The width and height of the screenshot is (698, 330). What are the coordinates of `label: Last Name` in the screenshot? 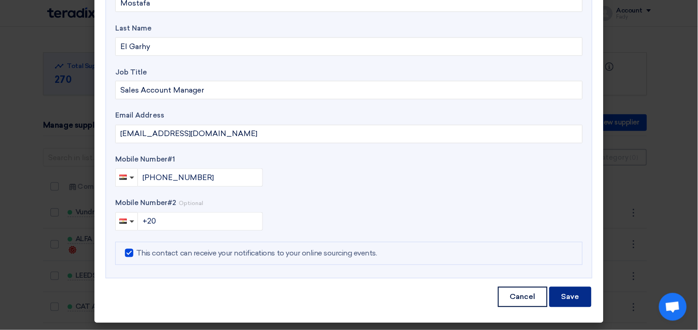 It's located at (349, 28).